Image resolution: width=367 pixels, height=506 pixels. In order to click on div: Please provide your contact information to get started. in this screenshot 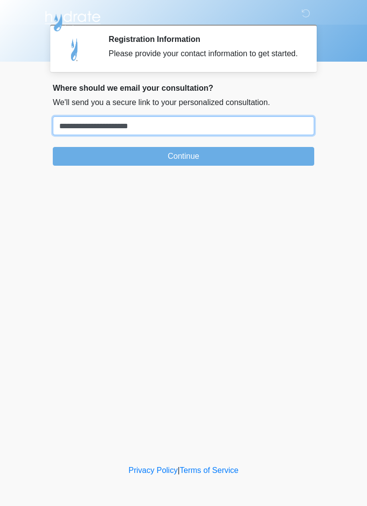, I will do `click(204, 54)`.